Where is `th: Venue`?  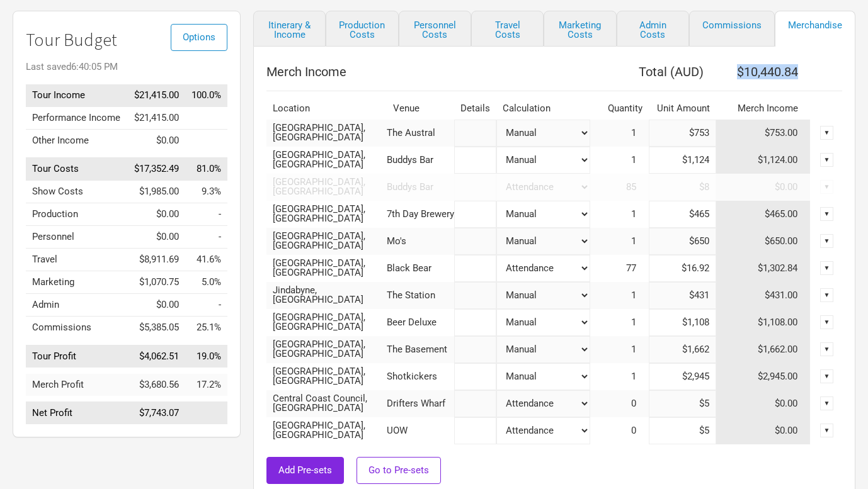
th: Venue is located at coordinates (420, 108).